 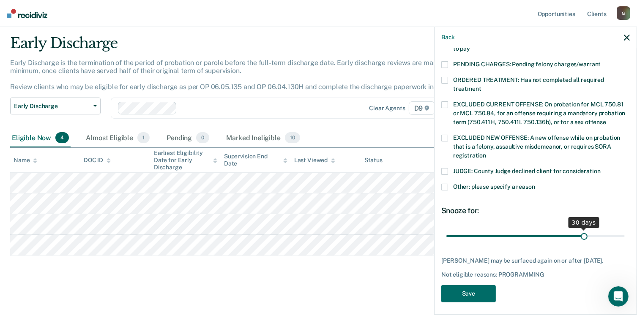 What do you see at coordinates (263, 138) in the screenshot?
I see `div: Marked Ineligible` at bounding box center [263, 138].